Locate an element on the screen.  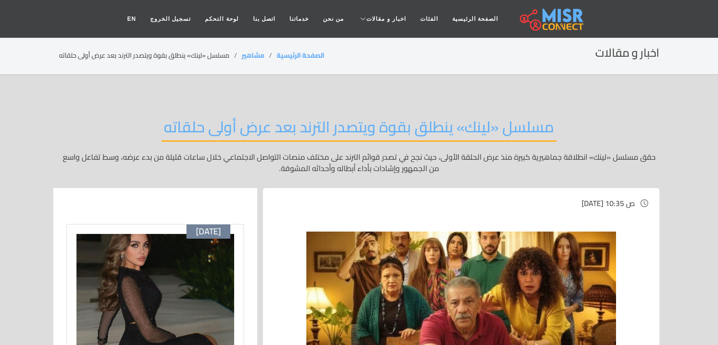
li: مسلسل «لينك» ينطلق بقوة ويتصدر الترند بعد عرض أولى حلقاته is located at coordinates (150, 55).